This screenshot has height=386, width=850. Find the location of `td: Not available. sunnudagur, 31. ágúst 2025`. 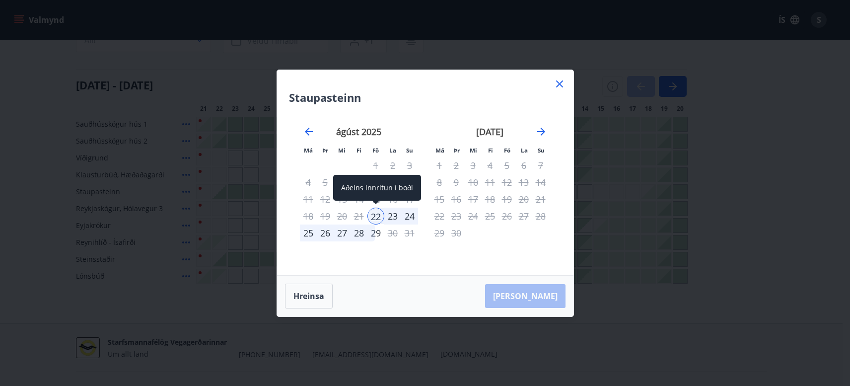

td: Not available. sunnudagur, 31. ágúst 2025 is located at coordinates (410, 233).